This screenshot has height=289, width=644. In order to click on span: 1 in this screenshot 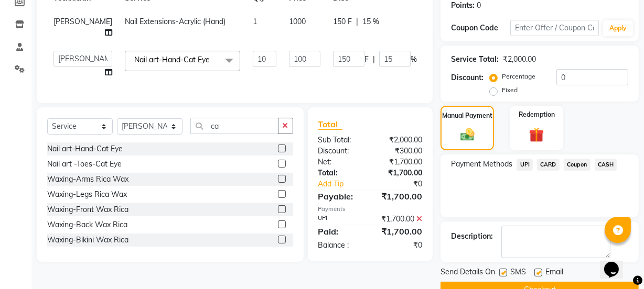, I will do `click(255, 21)`.